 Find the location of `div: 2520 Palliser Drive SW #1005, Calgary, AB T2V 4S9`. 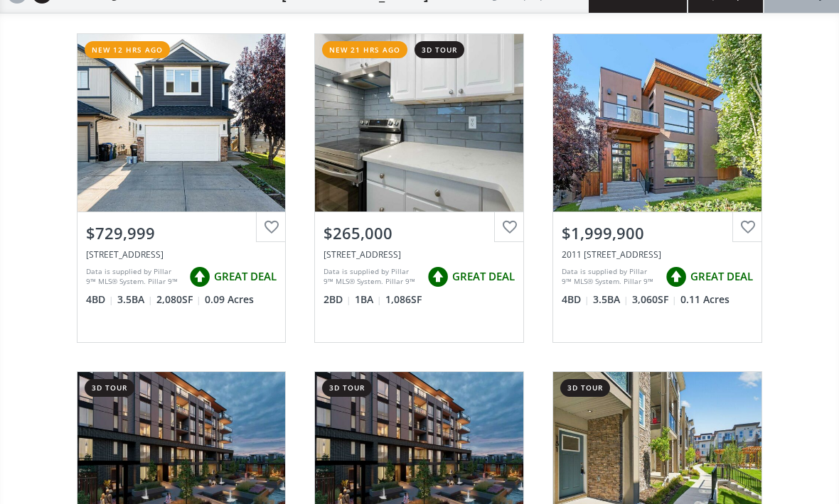

div: 2520 Palliser Drive SW #1005, Calgary, AB T2V 4S9 is located at coordinates (419, 254).